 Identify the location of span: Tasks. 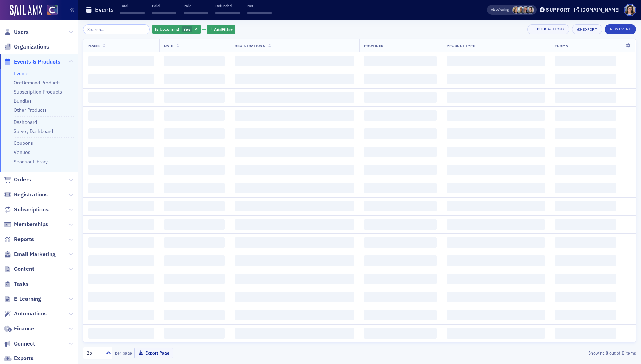
(21, 284).